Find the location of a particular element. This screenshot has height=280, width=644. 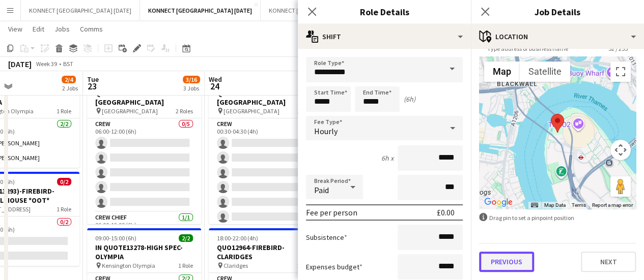

span: Edit is located at coordinates (38, 29).